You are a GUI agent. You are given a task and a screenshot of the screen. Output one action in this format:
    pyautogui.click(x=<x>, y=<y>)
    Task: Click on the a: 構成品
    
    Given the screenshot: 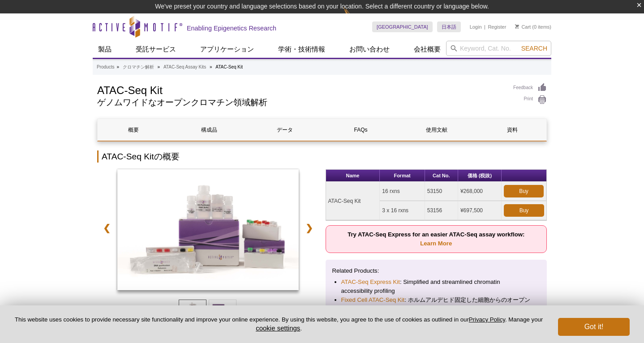 What is the action you would take?
    pyautogui.click(x=209, y=130)
    